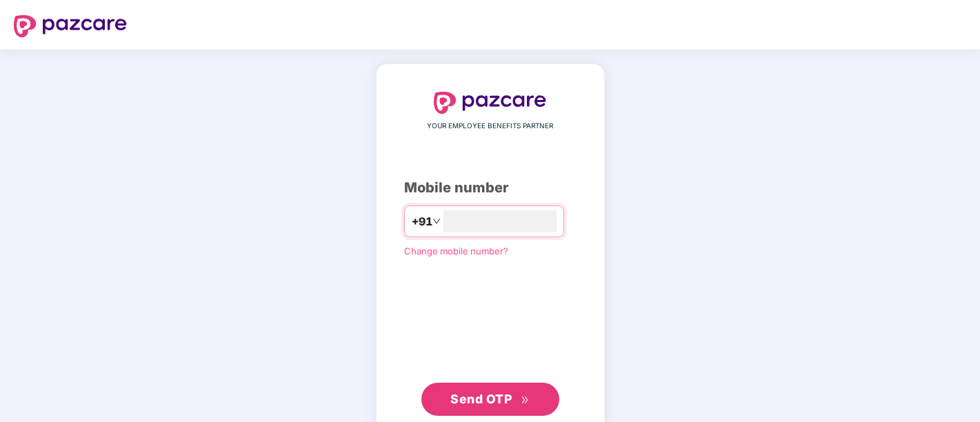  Describe the element at coordinates (490, 399) in the screenshot. I see `button: Send OTPdouble-right` at that location.